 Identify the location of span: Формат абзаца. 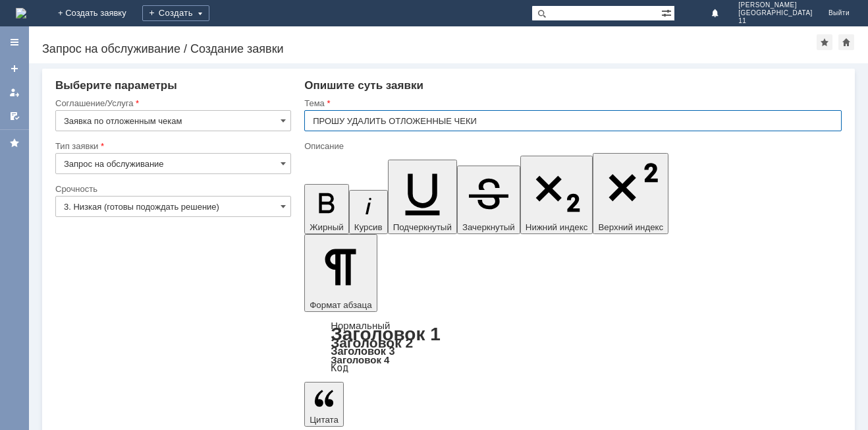
(341, 304).